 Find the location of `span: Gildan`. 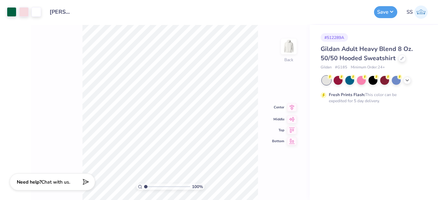

span: Gildan is located at coordinates (326, 67).